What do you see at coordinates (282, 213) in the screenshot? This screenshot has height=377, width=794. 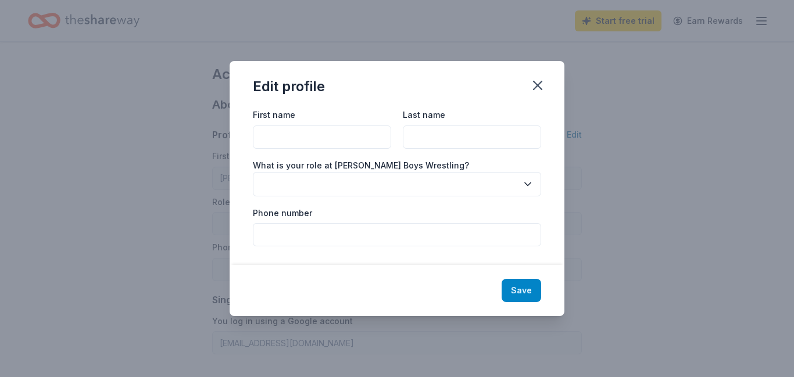 I see `label: Phone number` at bounding box center [282, 213].